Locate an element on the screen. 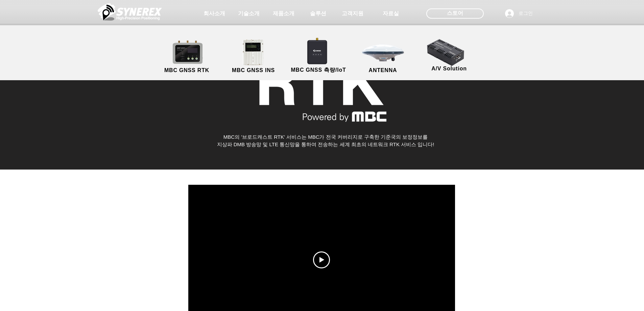 The width and height of the screenshot is (644, 311). a: 제품소개 is located at coordinates (283, 13).